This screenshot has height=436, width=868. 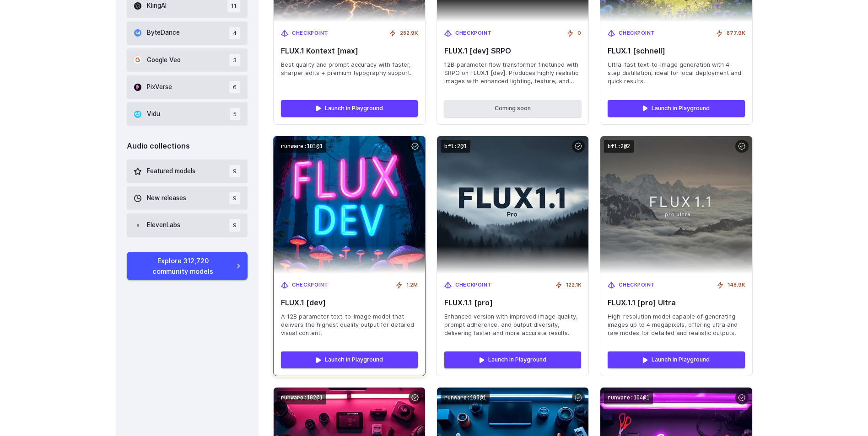 I want to click on button: ByteDance 4, so click(x=187, y=33).